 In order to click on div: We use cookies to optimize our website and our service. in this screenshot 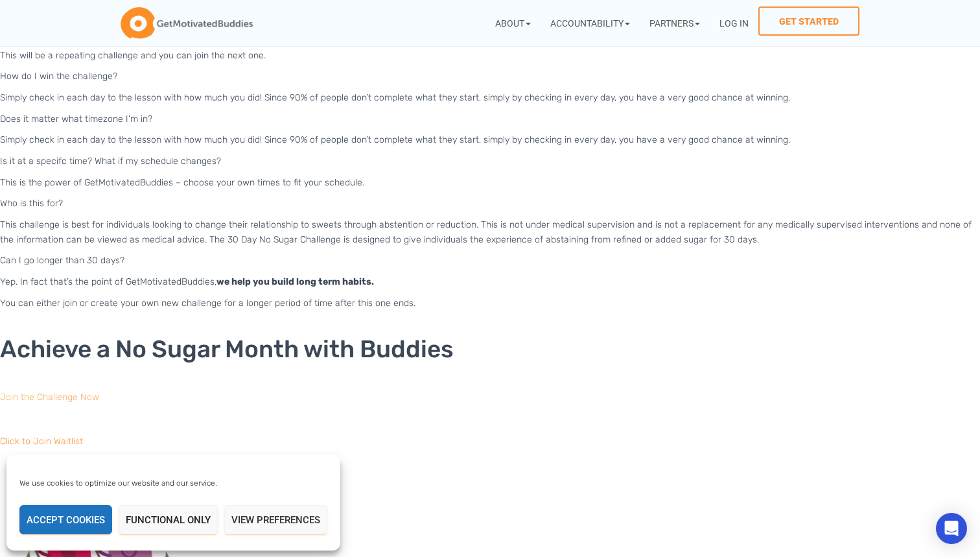, I will do `click(155, 483)`.